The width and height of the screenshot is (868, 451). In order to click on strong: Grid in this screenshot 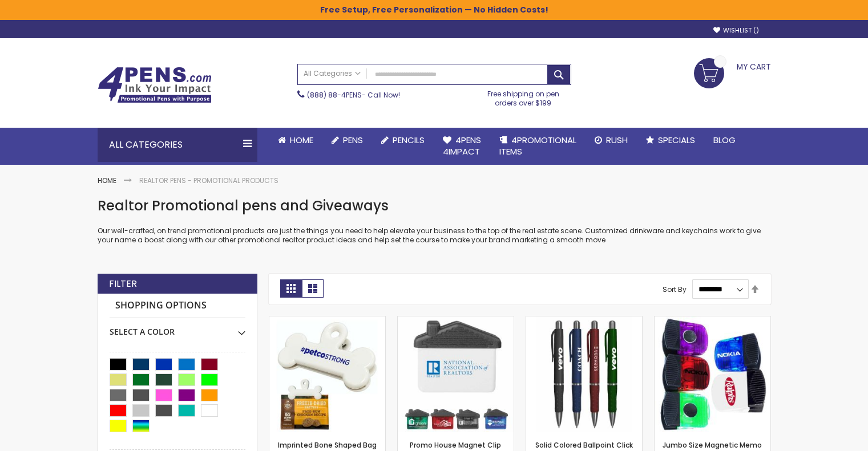, I will do `click(291, 288)`.